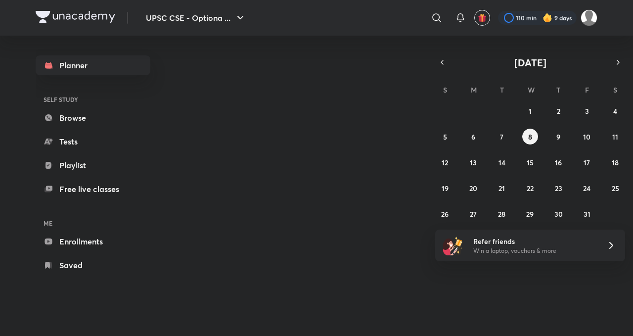 This screenshot has height=336, width=633. I want to click on abbr: October 4, 2025, so click(616, 111).